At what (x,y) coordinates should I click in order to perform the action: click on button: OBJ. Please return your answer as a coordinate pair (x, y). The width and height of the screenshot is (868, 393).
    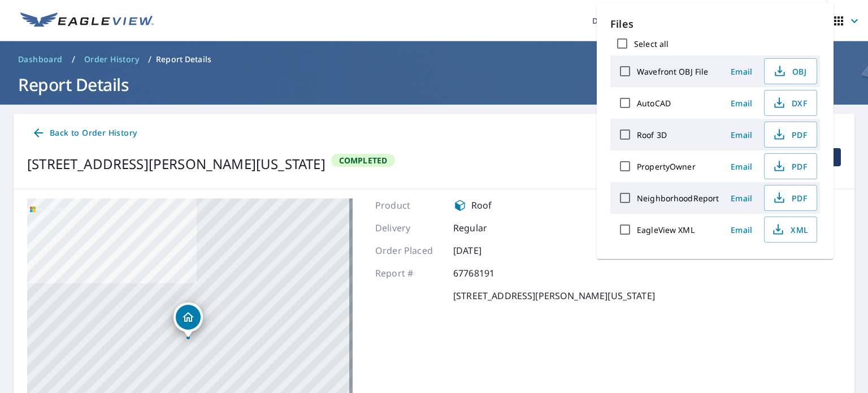
    Looking at the image, I should click on (790, 71).